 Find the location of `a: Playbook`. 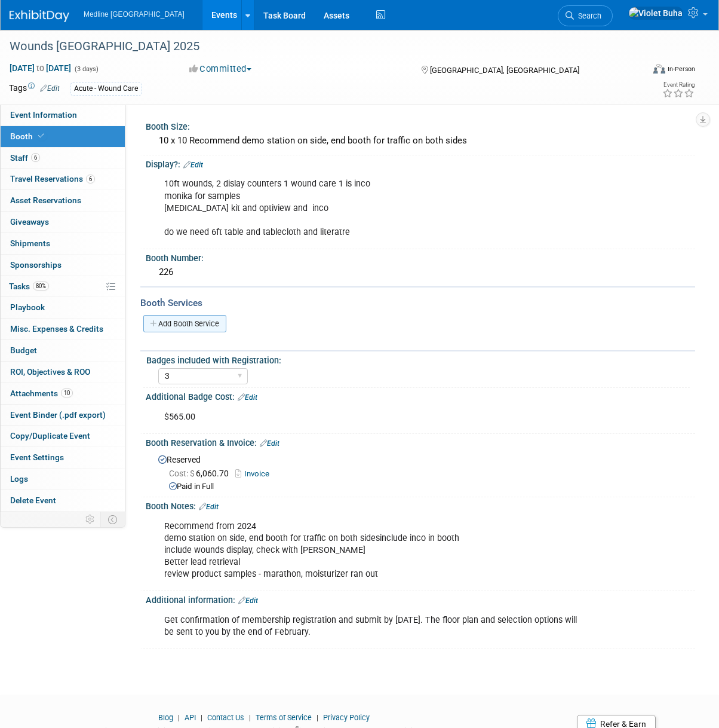

a: Playbook is located at coordinates (63, 307).